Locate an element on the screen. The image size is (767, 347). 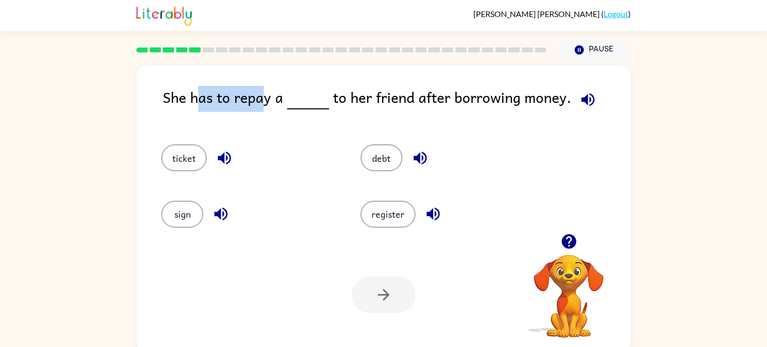
div: She has to repay a to her friend after borrowing money. is located at coordinates (397, 105).